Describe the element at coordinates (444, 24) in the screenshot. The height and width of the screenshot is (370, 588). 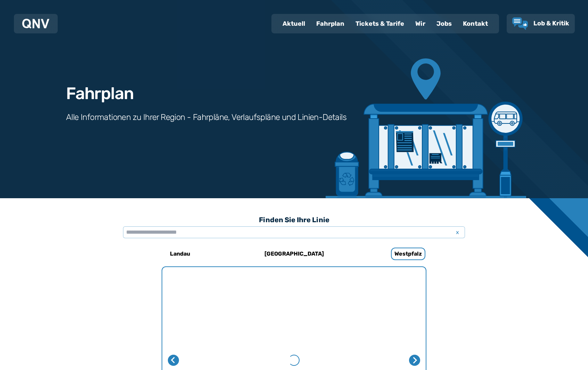
I see `div: Jobs` at that location.